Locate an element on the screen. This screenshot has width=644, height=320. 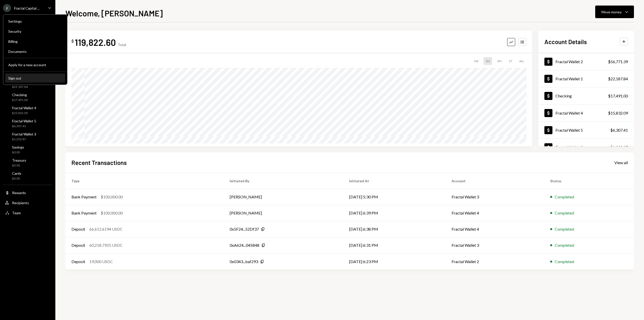
h2: Recent Transactions is located at coordinates (99, 162).